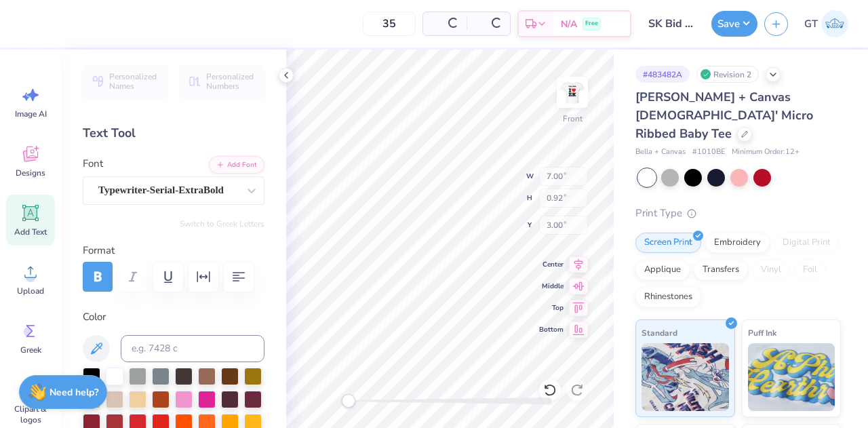 This screenshot has height=428, width=868. Describe the element at coordinates (125, 81) in the screenshot. I see `button: Personalized Names` at that location.